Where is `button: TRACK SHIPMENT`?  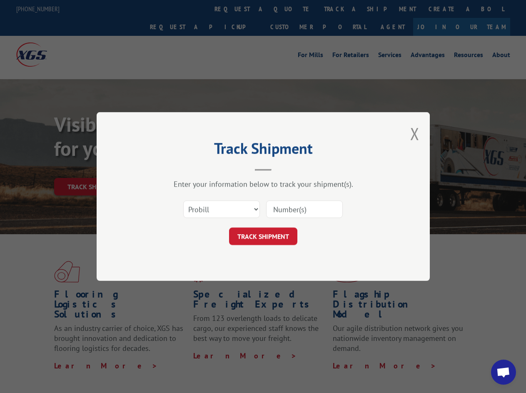 button: TRACK SHIPMENT is located at coordinates (263, 236).